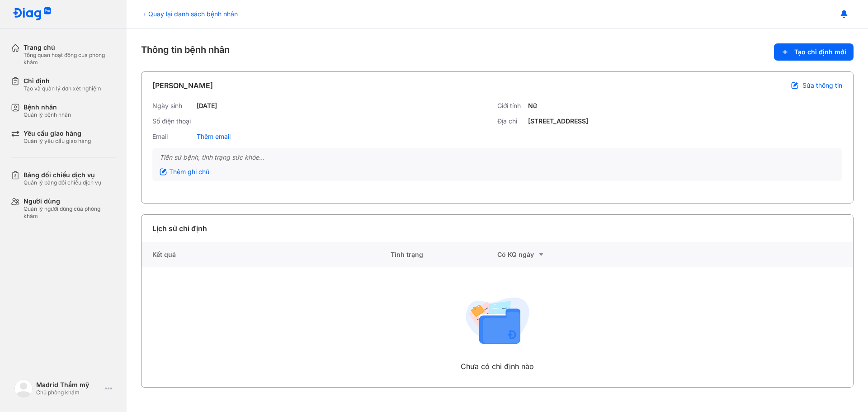 The height and width of the screenshot is (412, 868). Describe the element at coordinates (822, 85) in the screenshot. I see `span: Sửa thông tin` at that location.